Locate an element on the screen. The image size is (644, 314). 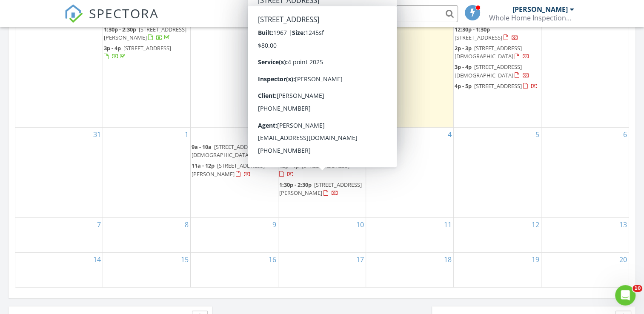
span: 10 is located at coordinates (638, 289).